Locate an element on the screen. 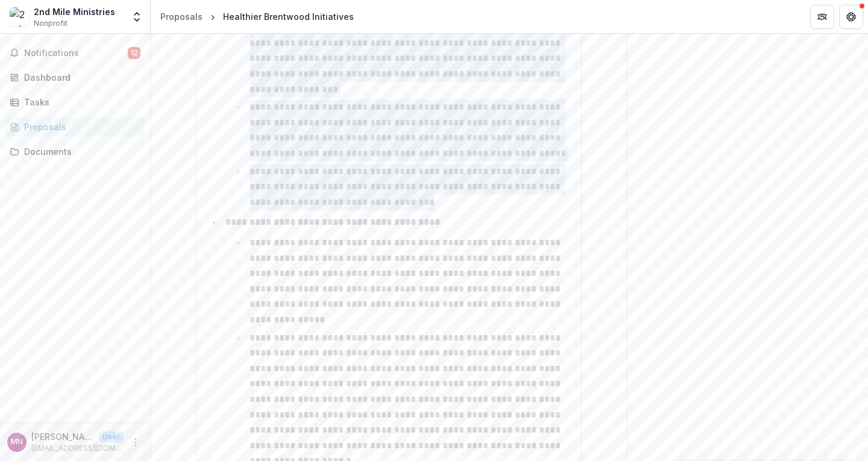  span: Notifications is located at coordinates (76, 53).